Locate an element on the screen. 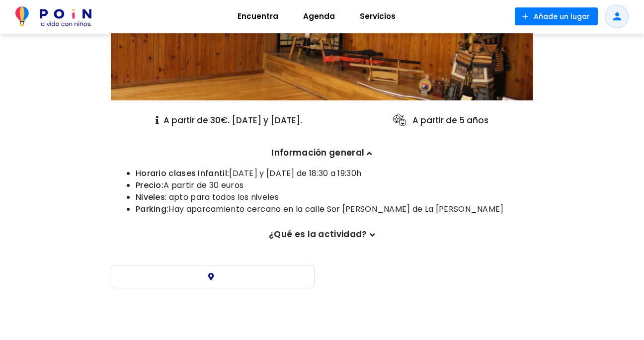 This screenshot has width=644, height=340. strong: Niveles is located at coordinates (150, 197).